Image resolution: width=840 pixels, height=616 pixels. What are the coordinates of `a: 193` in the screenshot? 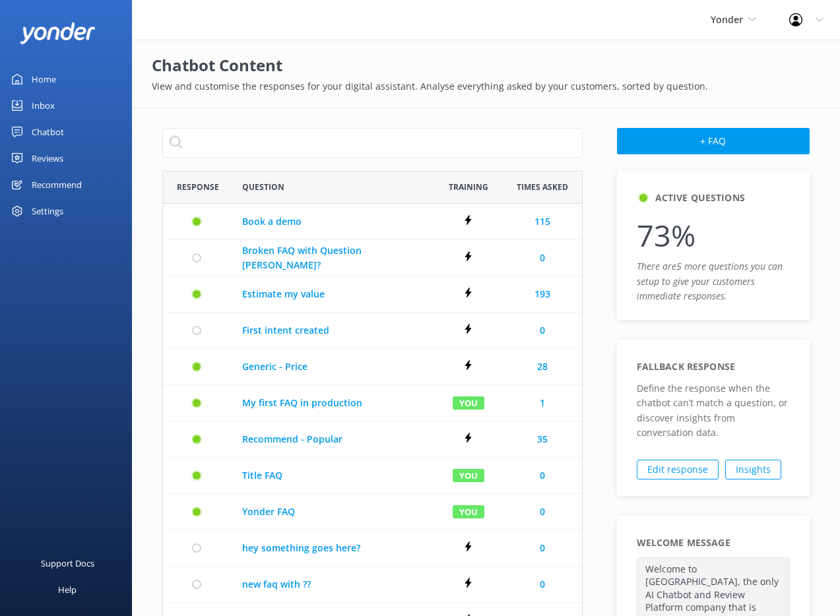 It's located at (542, 294).